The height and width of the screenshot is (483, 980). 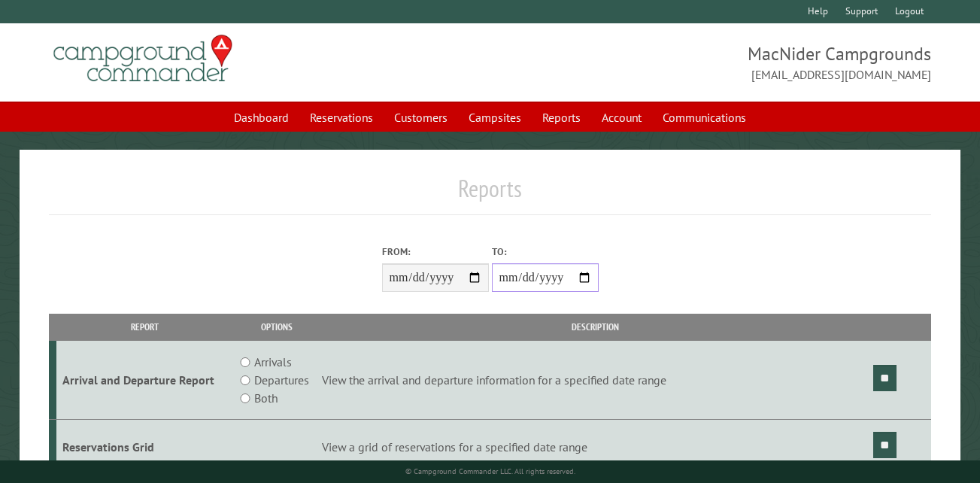 I want to click on h1: Reports, so click(x=489, y=194).